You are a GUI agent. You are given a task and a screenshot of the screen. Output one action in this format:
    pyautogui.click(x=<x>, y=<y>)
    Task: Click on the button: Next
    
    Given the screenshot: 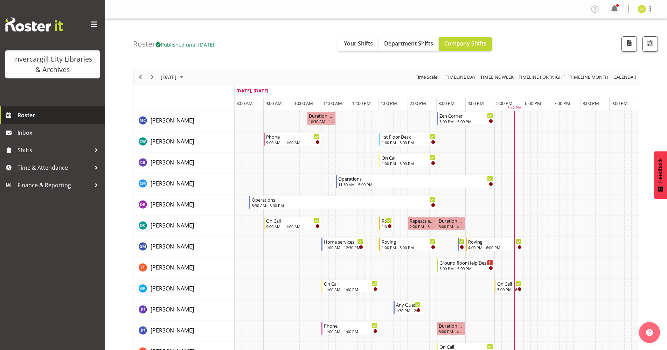 What is the action you would take?
    pyautogui.click(x=152, y=77)
    